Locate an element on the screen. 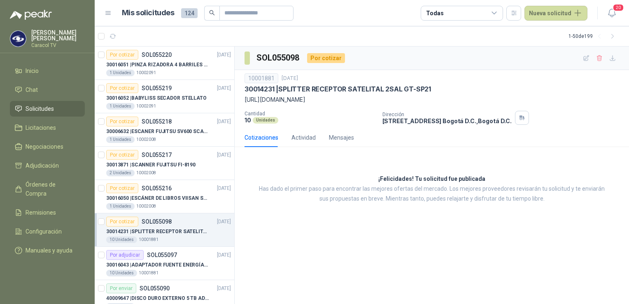 The image size is (629, 304). a: Solicitudes is located at coordinates (47, 109).